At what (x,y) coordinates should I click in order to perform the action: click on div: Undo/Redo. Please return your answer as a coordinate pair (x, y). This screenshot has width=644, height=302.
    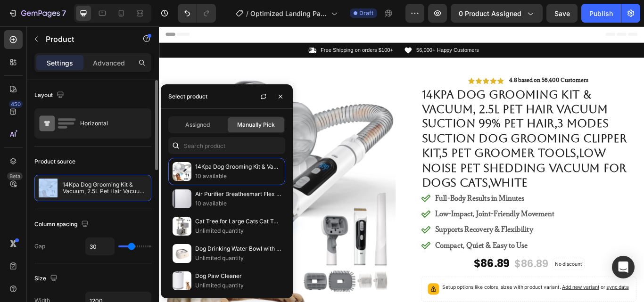
    Looking at the image, I should click on (197, 13).